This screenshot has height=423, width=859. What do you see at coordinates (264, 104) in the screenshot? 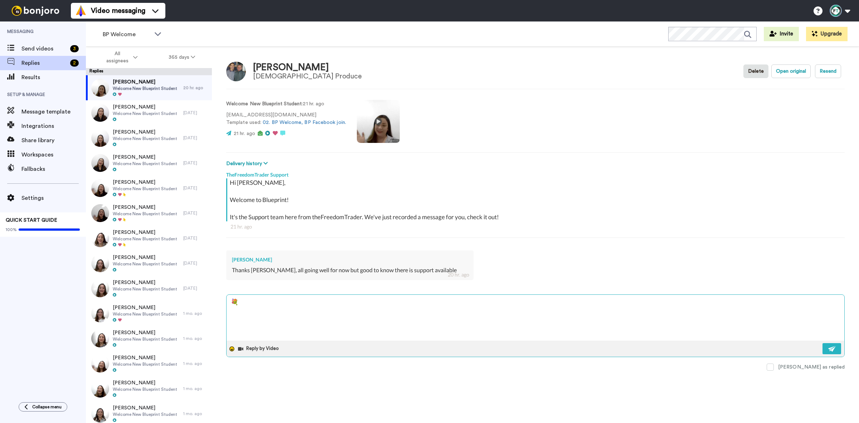
I see `strong: Welcome New Blueprint Student` at bounding box center [264, 104].